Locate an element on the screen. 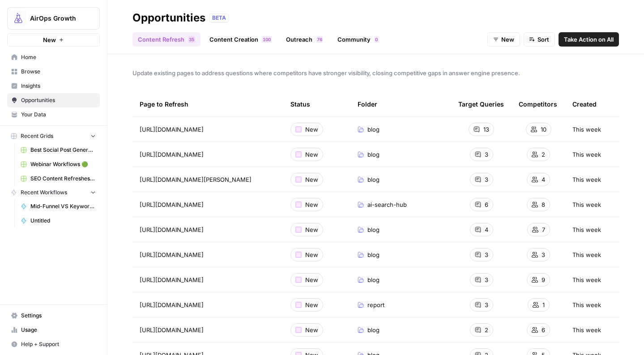 The image size is (644, 355). a: Outreach76 is located at coordinates (304, 39).